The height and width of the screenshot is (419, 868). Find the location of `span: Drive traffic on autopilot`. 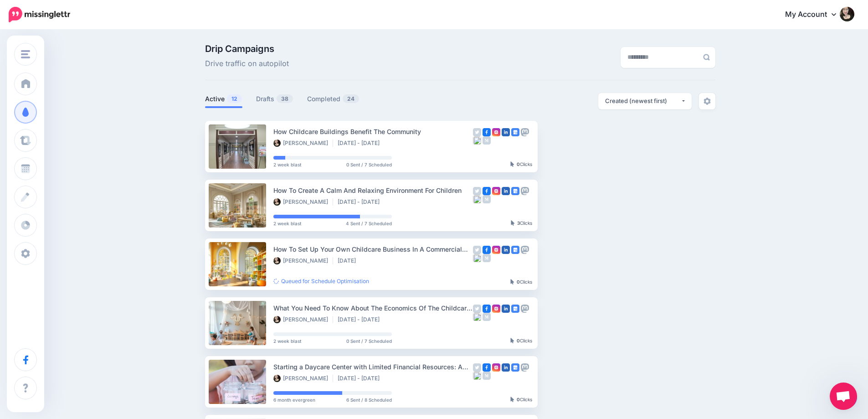

span: Drive traffic on autopilot is located at coordinates (247, 64).